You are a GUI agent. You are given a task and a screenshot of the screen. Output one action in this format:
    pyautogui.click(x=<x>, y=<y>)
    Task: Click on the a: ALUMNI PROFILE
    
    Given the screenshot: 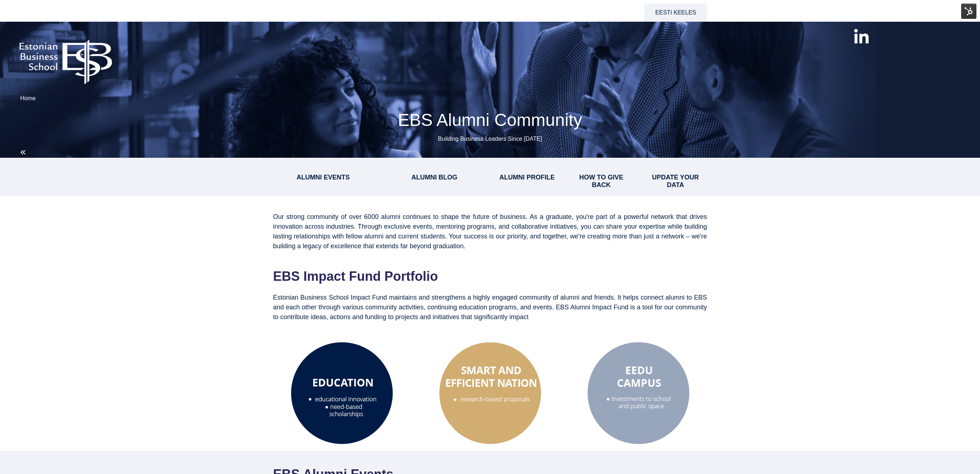 What is the action you would take?
    pyautogui.click(x=527, y=177)
    